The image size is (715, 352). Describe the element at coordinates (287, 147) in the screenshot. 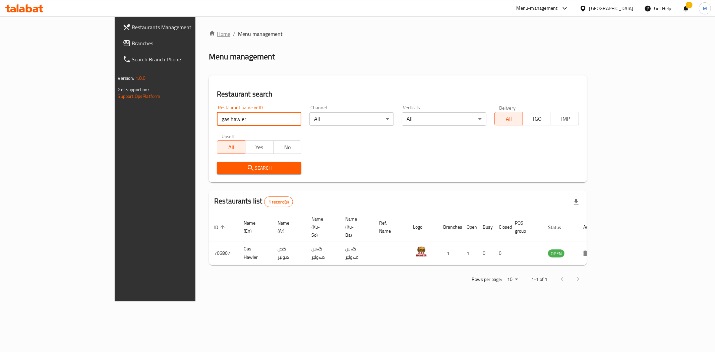

I see `span: No` at that location.